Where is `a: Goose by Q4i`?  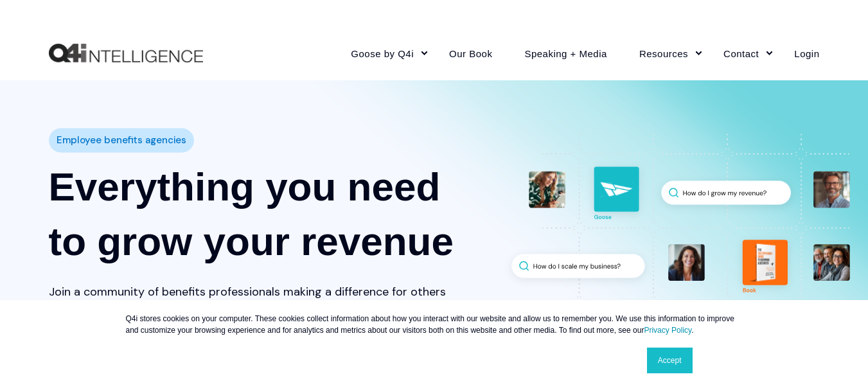 a: Goose by Q4i is located at coordinates (384, 52).